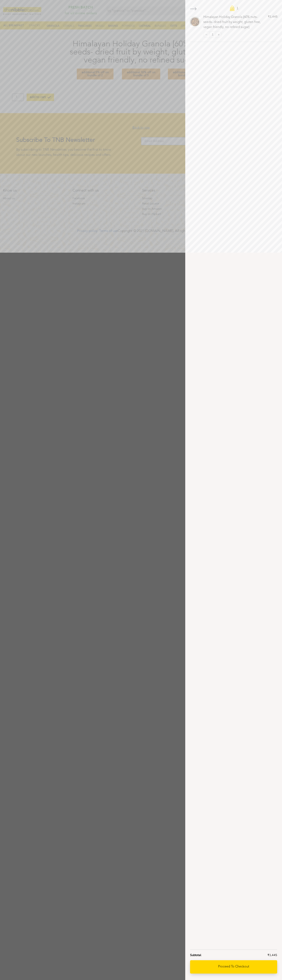  I want to click on a: Proceed to checkout, so click(233, 967).